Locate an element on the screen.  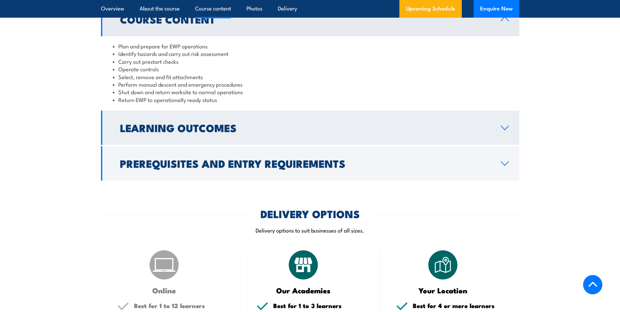
li: Return EWP to operationally ready status is located at coordinates (310, 99).